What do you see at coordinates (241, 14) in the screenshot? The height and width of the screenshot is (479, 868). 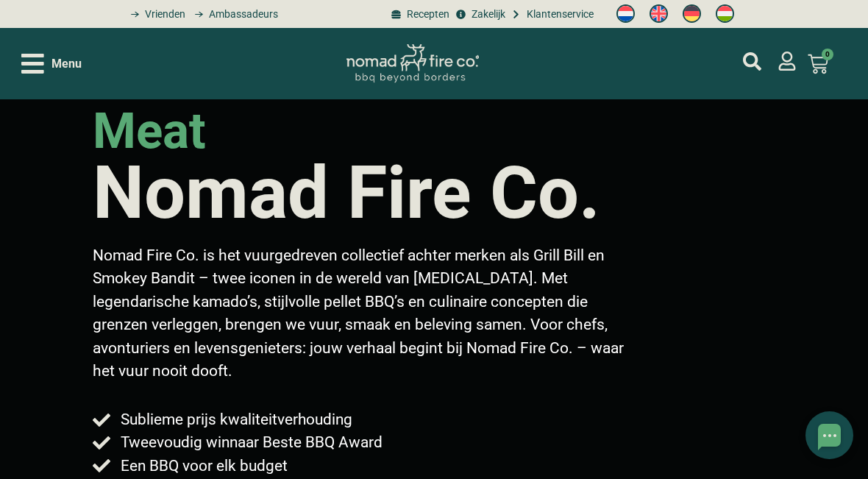 I see `span: Ambassadeurs` at bounding box center [241, 14].